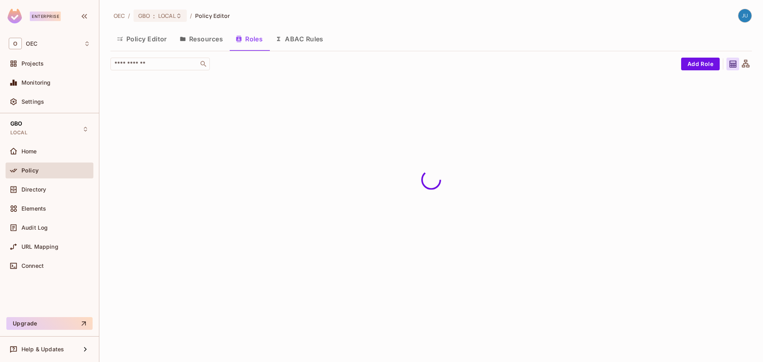 The height and width of the screenshot is (362, 763). I want to click on button: ABAC Rules, so click(299, 39).